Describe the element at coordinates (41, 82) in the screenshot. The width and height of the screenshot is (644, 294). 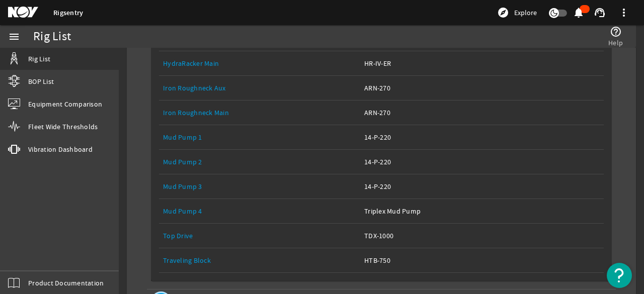
I see `span: BOP List` at that location.